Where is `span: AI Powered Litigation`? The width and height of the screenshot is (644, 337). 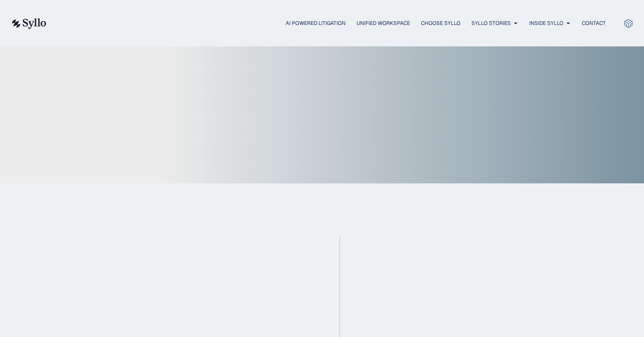 span: AI Powered Litigation is located at coordinates (316, 23).